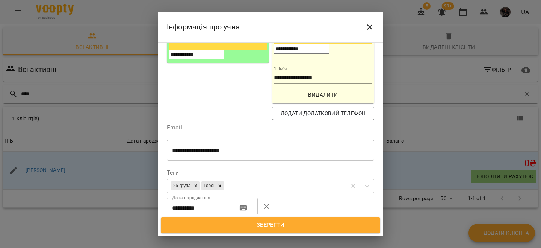 The width and height of the screenshot is (541, 248). Describe the element at coordinates (270, 127) in the screenshot. I see `label: Email` at that location.